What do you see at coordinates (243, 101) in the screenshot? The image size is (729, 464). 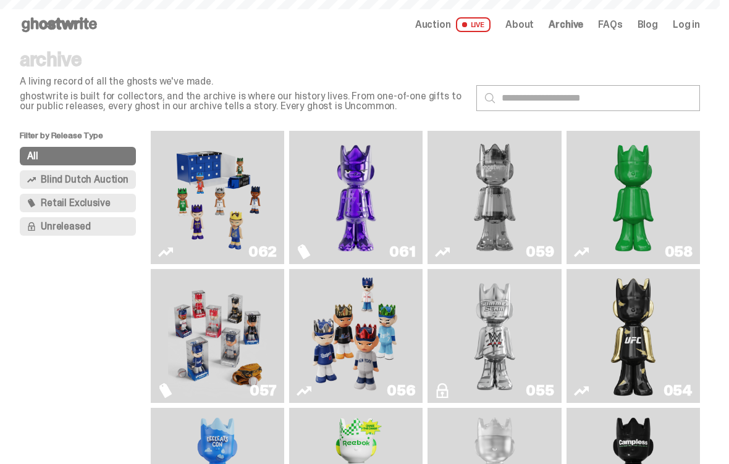 I see `p: ghostwrite is built for collectors, and the archive is where our history lives. From one-of-one g...` at bounding box center [243, 101].